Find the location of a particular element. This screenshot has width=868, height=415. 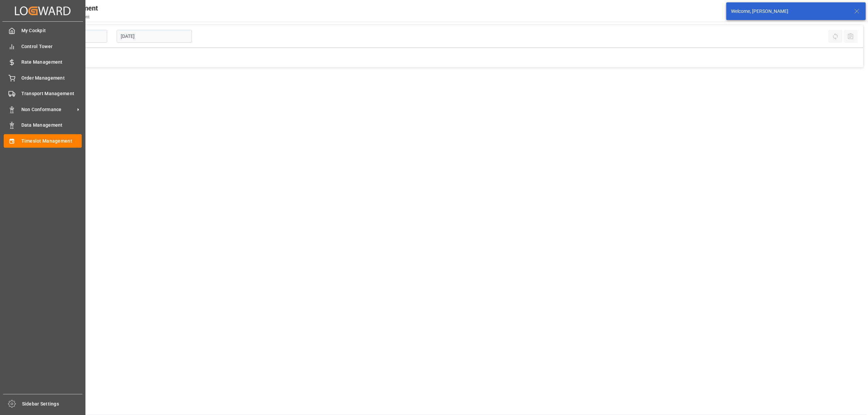

span: Sidebar Settings is located at coordinates (52, 404).